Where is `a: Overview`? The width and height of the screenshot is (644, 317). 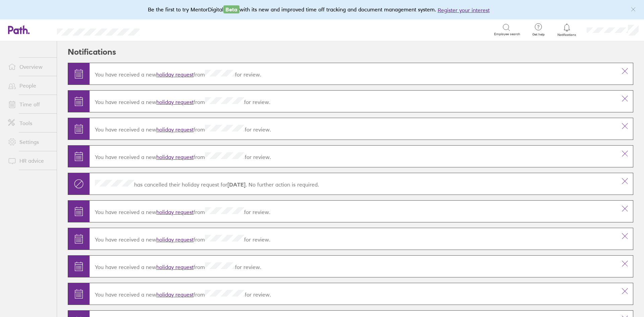 a: Overview is located at coordinates (30, 67).